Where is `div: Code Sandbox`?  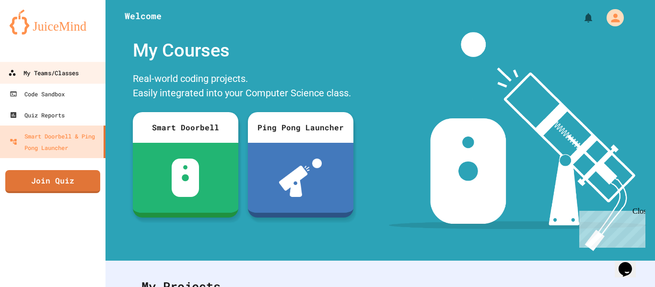
div: Code Sandbox is located at coordinates (37, 94).